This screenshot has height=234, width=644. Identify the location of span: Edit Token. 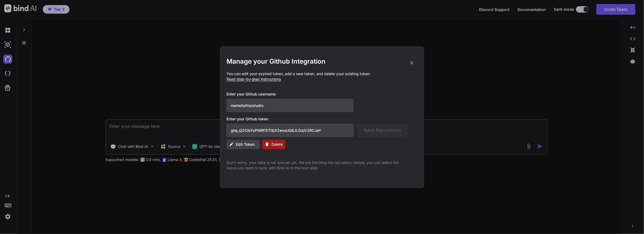
(245, 144).